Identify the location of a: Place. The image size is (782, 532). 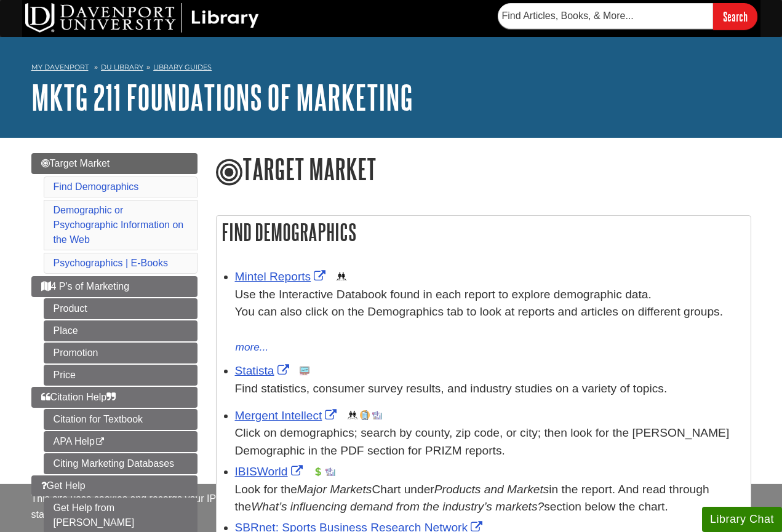
(120, 331).